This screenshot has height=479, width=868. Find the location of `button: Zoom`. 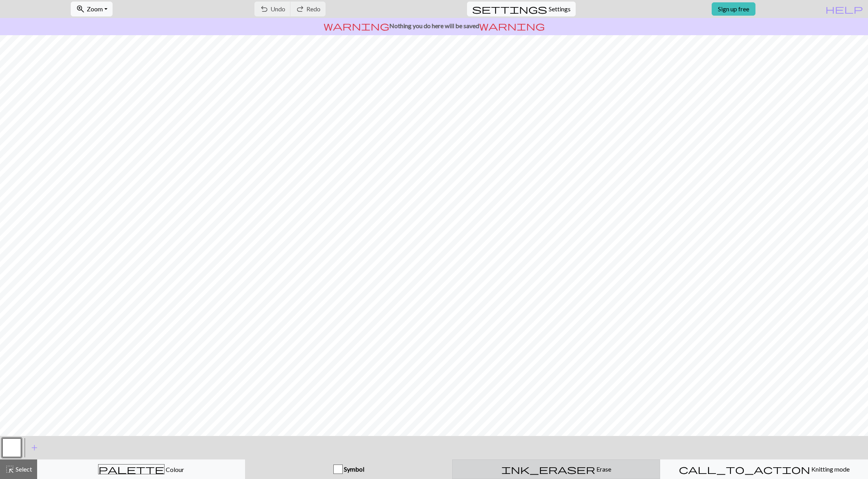

button: Zoom is located at coordinates (91, 9).